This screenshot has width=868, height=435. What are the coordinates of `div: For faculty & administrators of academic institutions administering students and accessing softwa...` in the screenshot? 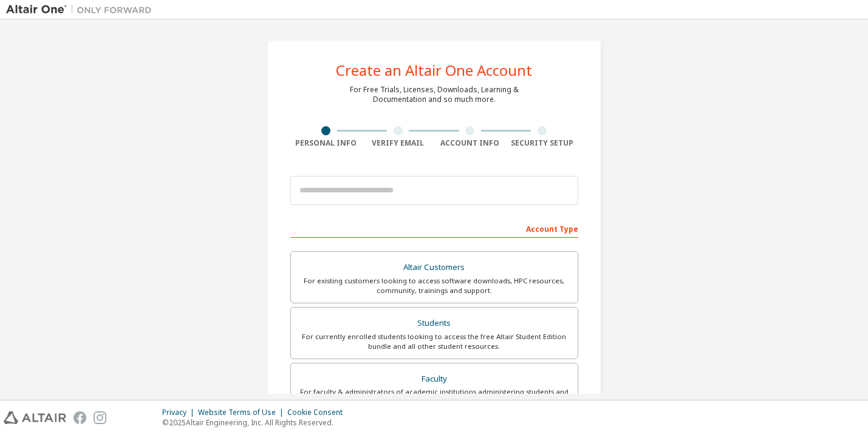 It's located at (434, 397).